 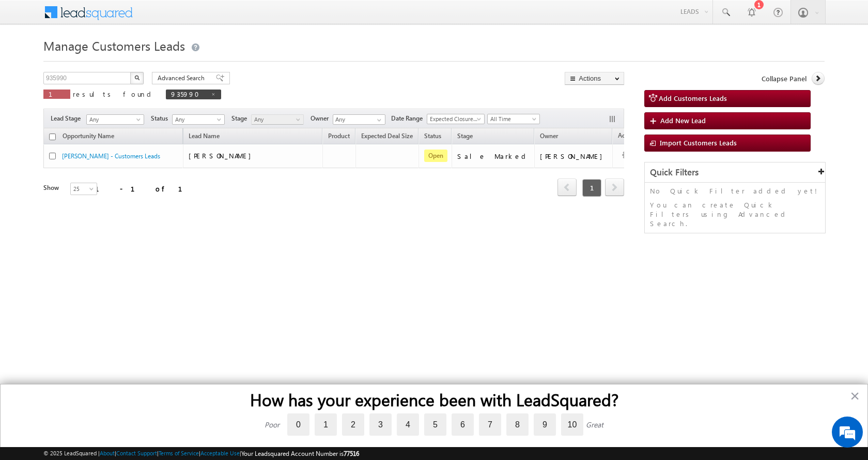 What do you see at coordinates (693, 97) in the screenshot?
I see `span: Add Customers Leads` at bounding box center [693, 97].